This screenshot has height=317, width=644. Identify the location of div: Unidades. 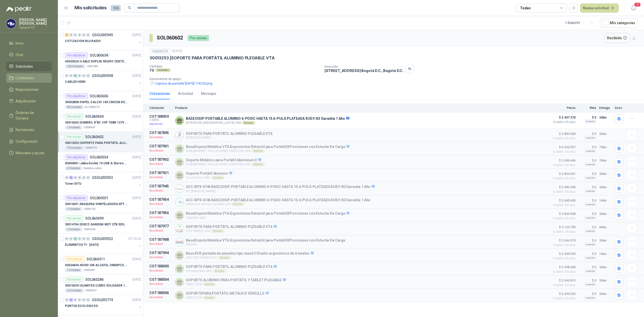
(163, 70).